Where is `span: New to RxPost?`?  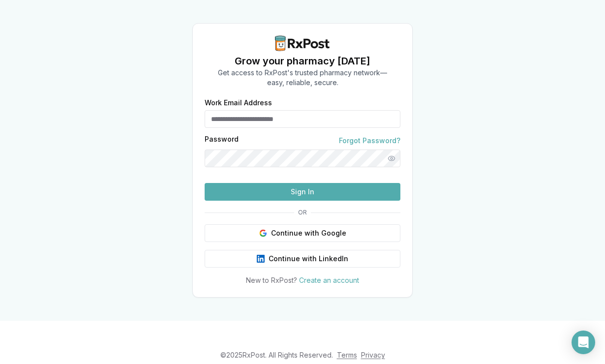
span: New to RxPost? is located at coordinates (272, 280).